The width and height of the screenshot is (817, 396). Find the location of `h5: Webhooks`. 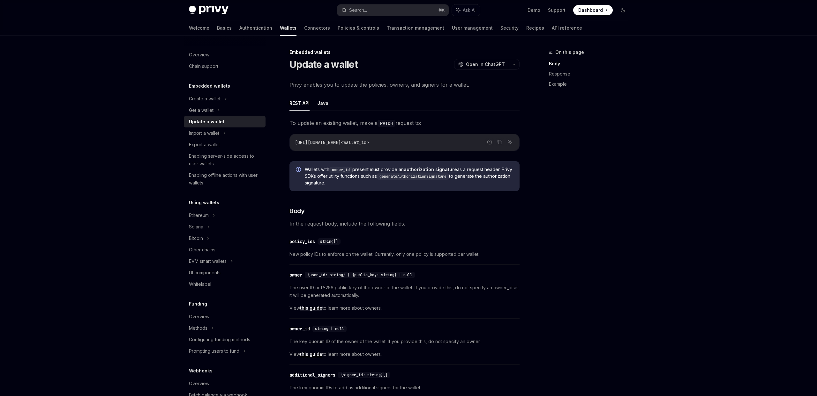

h5: Webhooks is located at coordinates (201, 371).